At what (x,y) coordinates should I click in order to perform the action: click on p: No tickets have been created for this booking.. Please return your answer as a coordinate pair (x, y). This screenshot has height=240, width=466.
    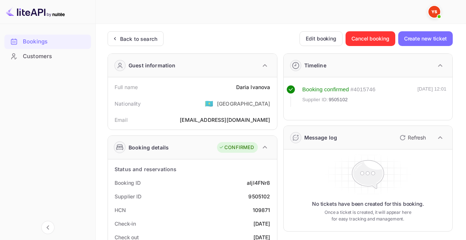
    Looking at the image, I should click on (368, 204).